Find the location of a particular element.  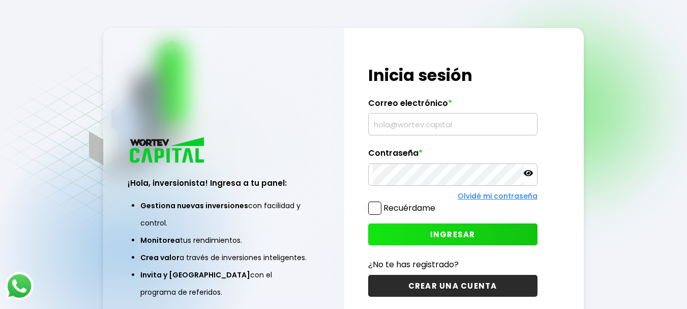

button: CREAR UNA CUENTA is located at coordinates (453, 285).